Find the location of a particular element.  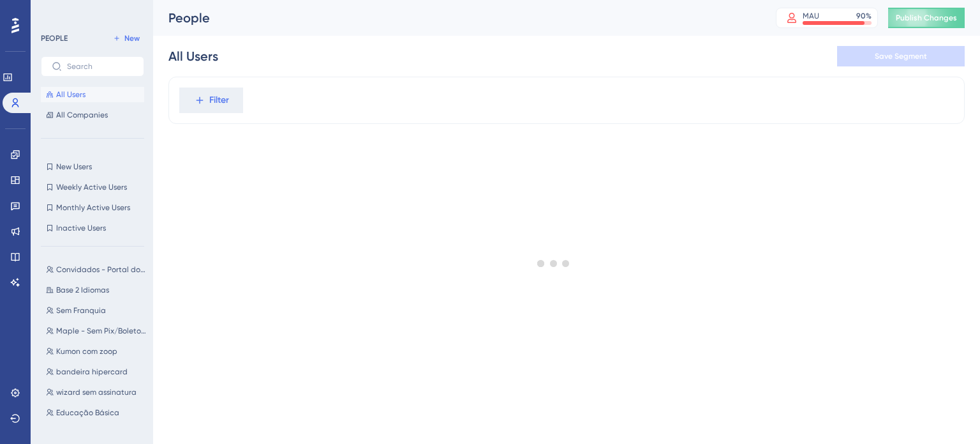

button: Kumon com zoop is located at coordinates (96, 351).